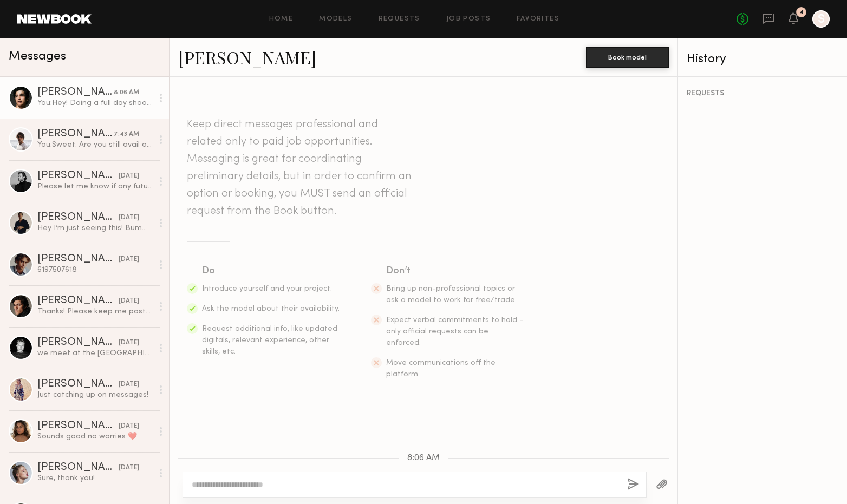 The height and width of the screenshot is (504, 847). Describe the element at coordinates (95, 144) in the screenshot. I see `div: You: Sweet. Are you still avail on the 20th? Getting the details together now.` at that location.